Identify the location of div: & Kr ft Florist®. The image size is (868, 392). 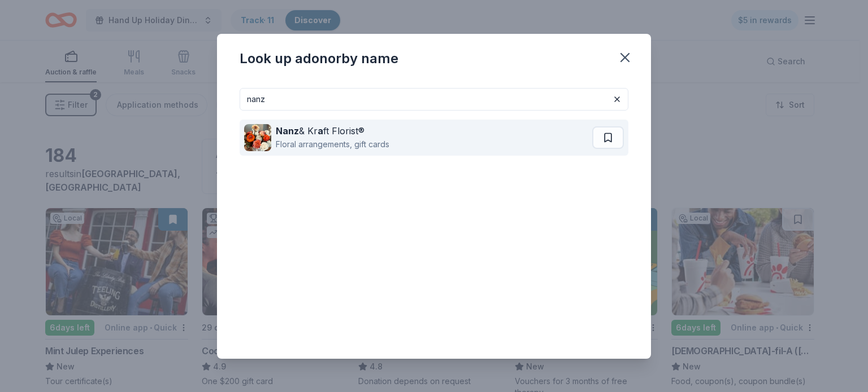
(332, 131).